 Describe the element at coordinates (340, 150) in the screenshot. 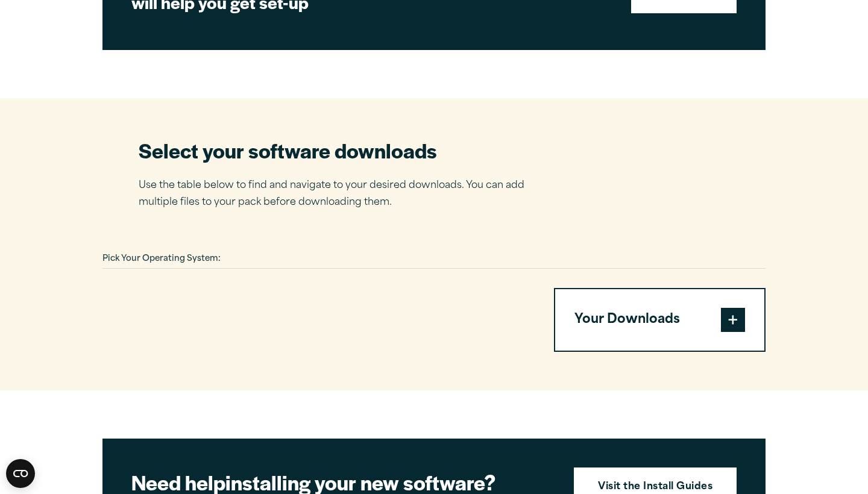

I see `h2: Select your software downloads` at that location.